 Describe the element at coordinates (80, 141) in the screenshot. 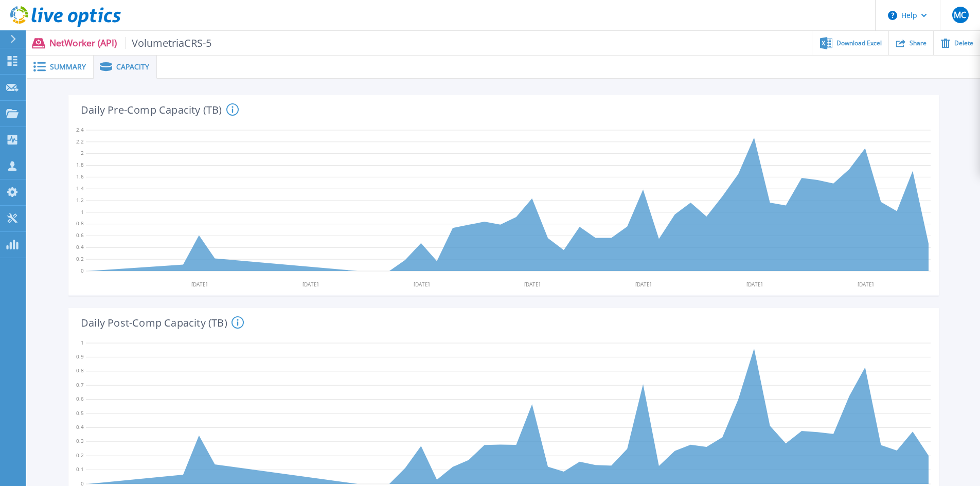

I see `text: 2.2` at that location.